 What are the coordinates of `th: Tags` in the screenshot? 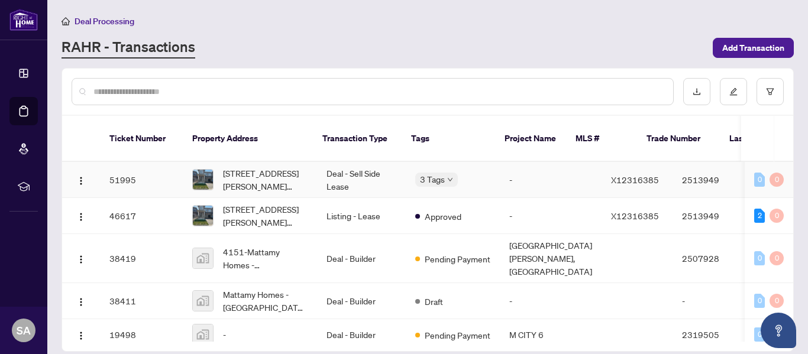 It's located at (448, 139).